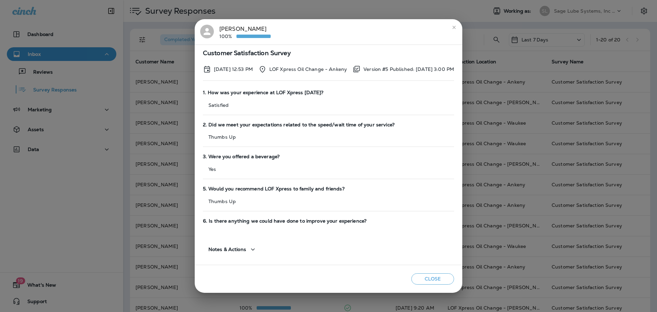  What do you see at coordinates (233, 69) in the screenshot?
I see `p: Aug 20, 2025 12:53 PM` at bounding box center [233, 69].